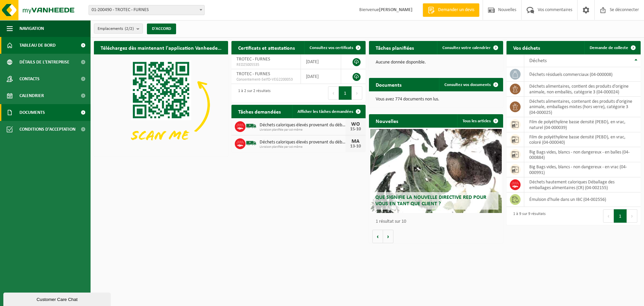 The width and height of the screenshot is (644, 306). Describe the element at coordinates (538, 61) in the screenshot. I see `font: Déchets` at that location.